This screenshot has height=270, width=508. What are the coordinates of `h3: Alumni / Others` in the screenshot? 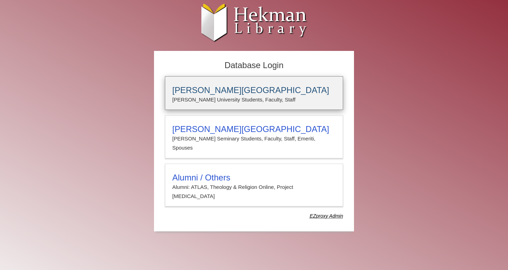 It's located at (254, 178).